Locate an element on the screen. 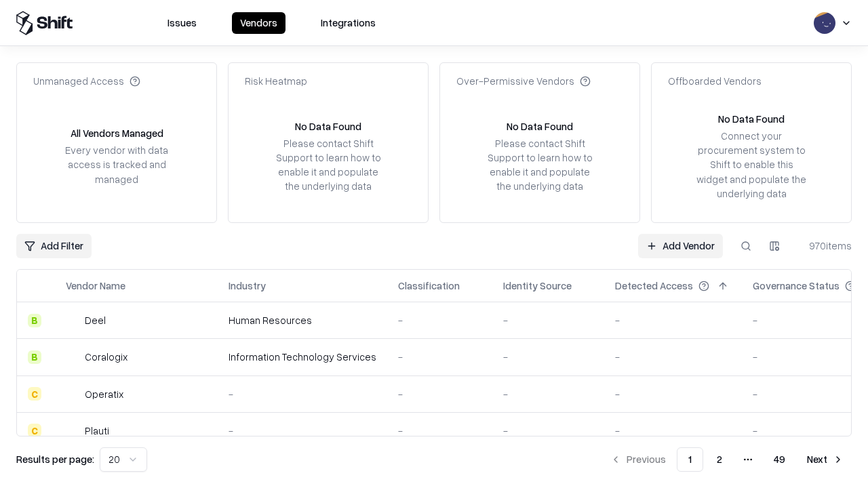  button: 1 is located at coordinates (689, 460).